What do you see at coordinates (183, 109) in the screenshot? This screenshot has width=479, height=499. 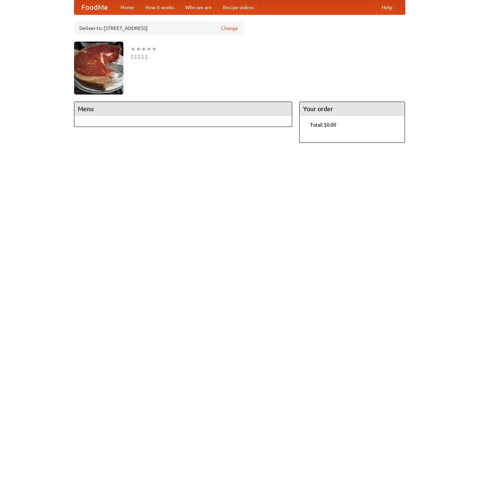 I see `h4: Menu` at bounding box center [183, 109].